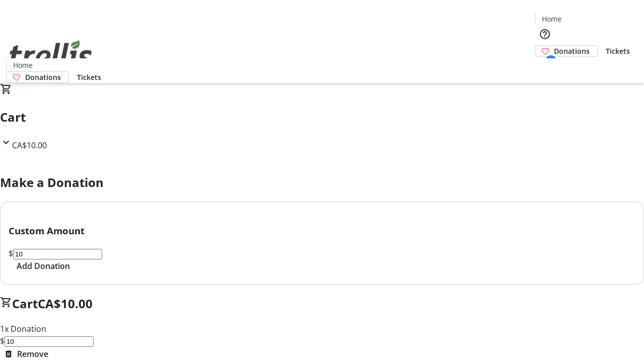 The image size is (644, 362). I want to click on h3: Custom Amount, so click(322, 231).